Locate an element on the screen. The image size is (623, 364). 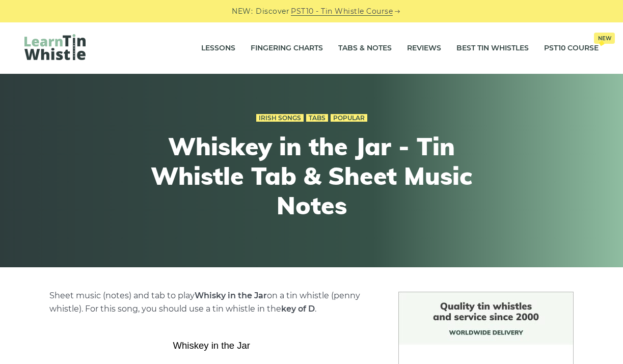
strong: Whisky in the Jar is located at coordinates (231, 295).